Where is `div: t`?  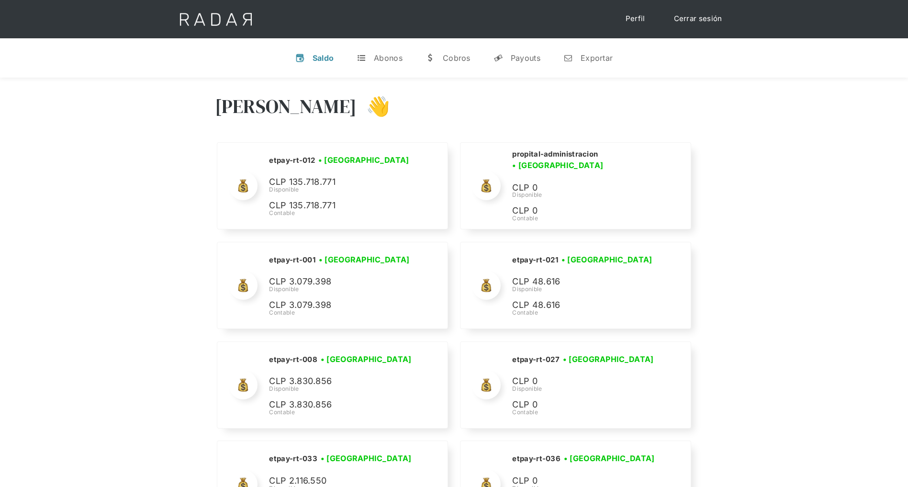 div: t is located at coordinates (362, 58).